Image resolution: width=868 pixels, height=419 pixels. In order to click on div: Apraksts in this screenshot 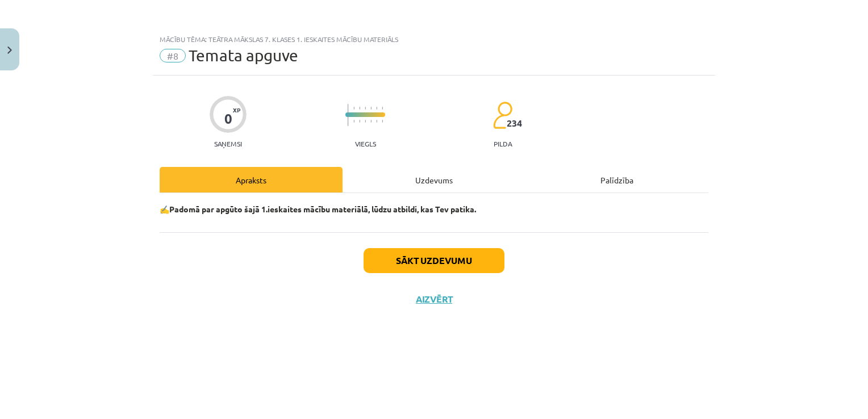, I will do `click(251, 180)`.